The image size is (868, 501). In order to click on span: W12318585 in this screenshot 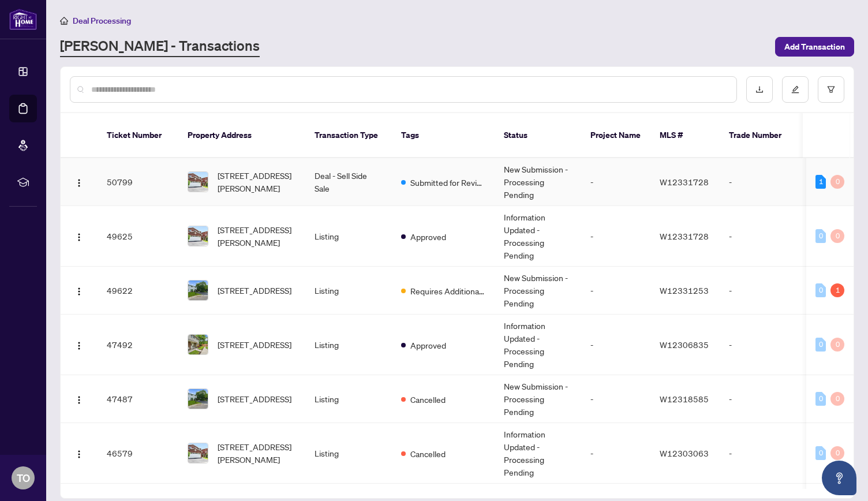, I will do `click(684, 399)`.